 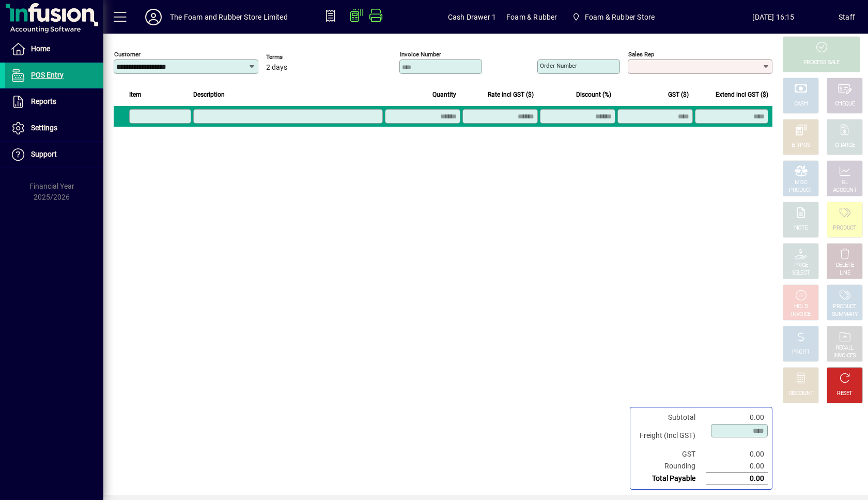 I want to click on mat-label: Invoice number, so click(x=420, y=55).